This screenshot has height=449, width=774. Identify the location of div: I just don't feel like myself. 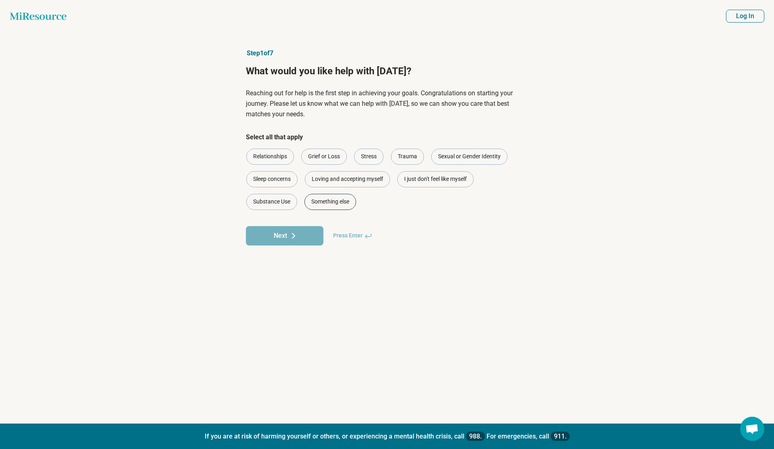
(435, 179).